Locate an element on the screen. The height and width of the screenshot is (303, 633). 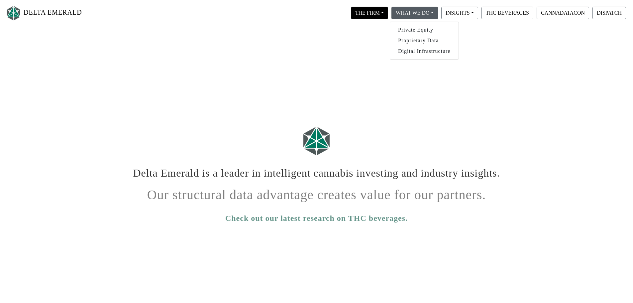
button: INSIGHTS is located at coordinates (459, 13).